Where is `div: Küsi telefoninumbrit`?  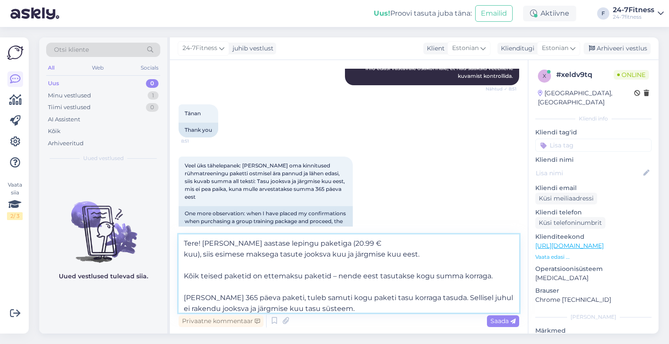 div: Küsi telefoninumbrit is located at coordinates (570, 223).